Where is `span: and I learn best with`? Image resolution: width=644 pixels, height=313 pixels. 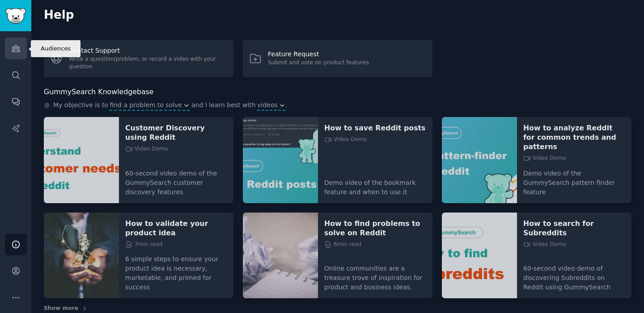 span: and I learn best with is located at coordinates (223, 106).